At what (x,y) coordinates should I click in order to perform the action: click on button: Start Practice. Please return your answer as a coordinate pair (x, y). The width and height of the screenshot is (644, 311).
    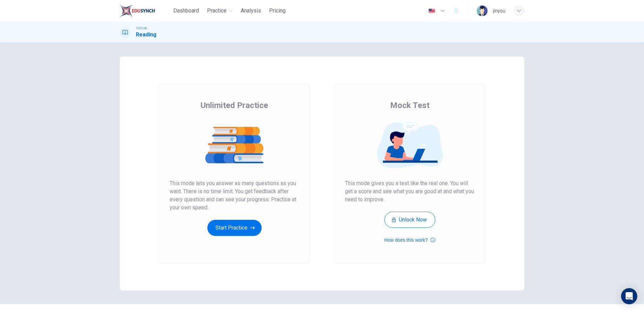
    Looking at the image, I should click on (234, 228).